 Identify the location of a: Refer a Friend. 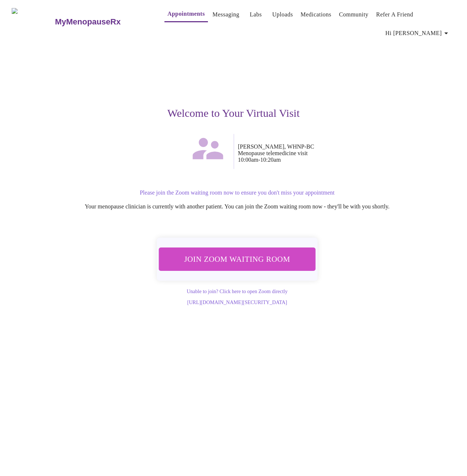
(394, 15).